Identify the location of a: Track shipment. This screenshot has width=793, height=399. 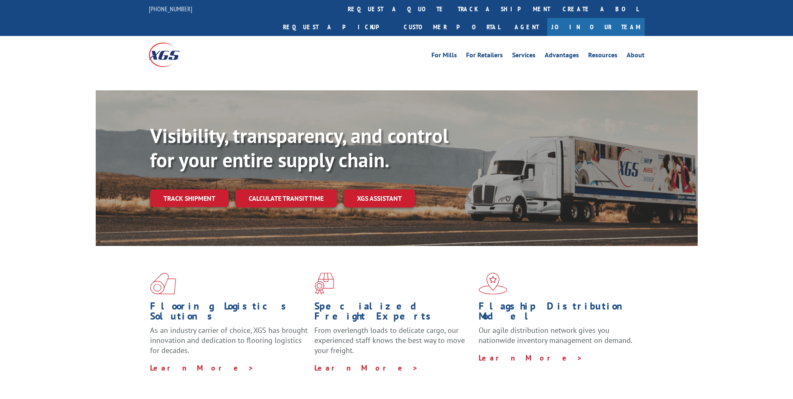
(189, 198).